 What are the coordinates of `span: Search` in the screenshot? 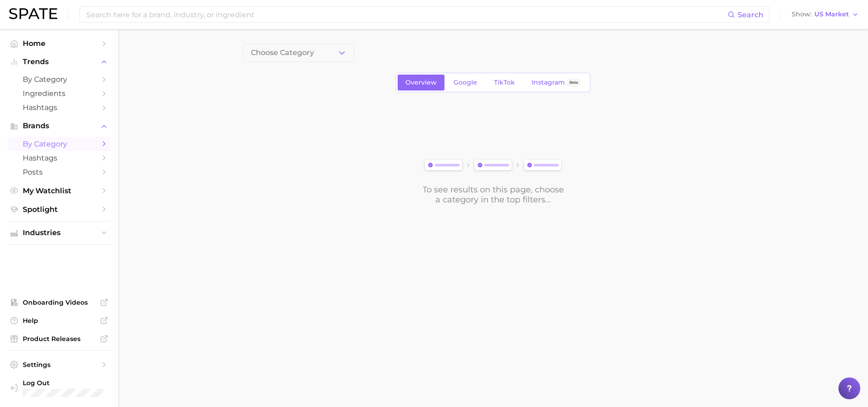 It's located at (750, 15).